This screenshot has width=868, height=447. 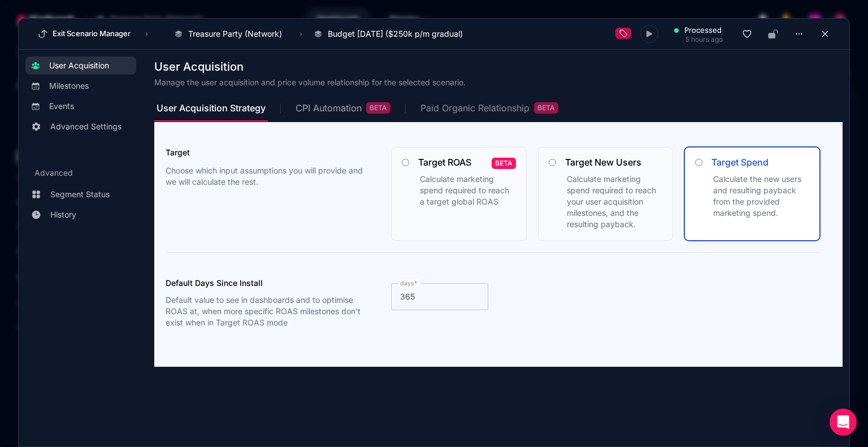 I want to click on h3: Target ROAS, so click(x=445, y=163).